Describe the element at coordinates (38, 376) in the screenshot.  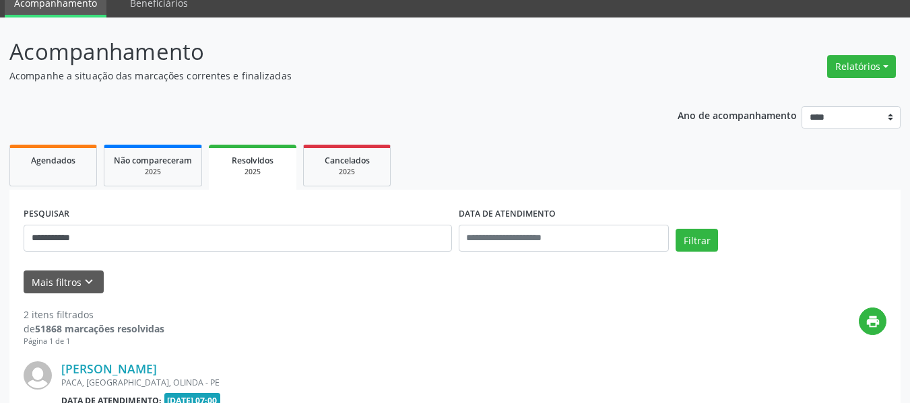
I see `img: img` at that location.